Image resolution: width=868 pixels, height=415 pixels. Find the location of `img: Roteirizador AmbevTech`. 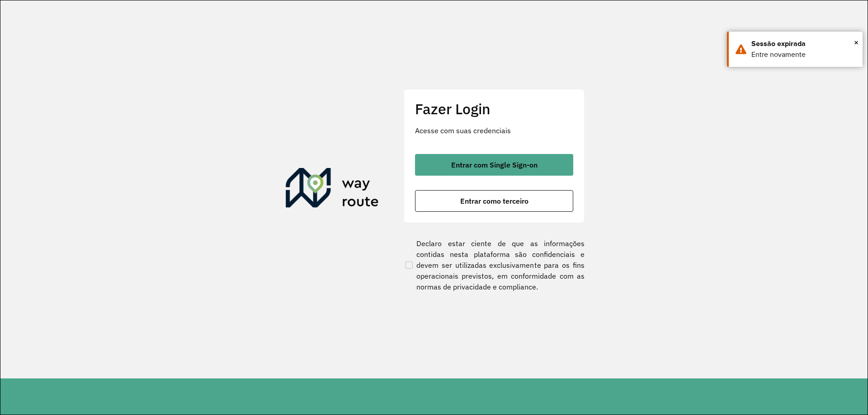

img: Roteirizador AmbevTech is located at coordinates (332, 190).